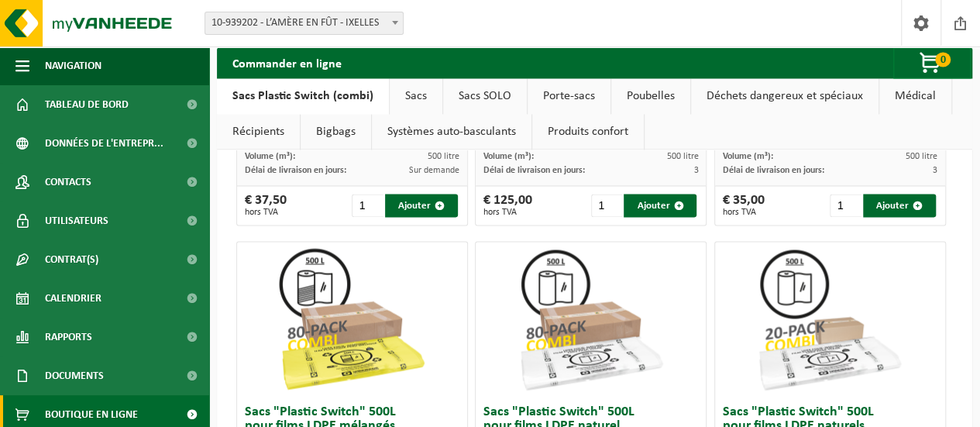  Describe the element at coordinates (266, 205) in the screenshot. I see `div: € 37,50` at that location.